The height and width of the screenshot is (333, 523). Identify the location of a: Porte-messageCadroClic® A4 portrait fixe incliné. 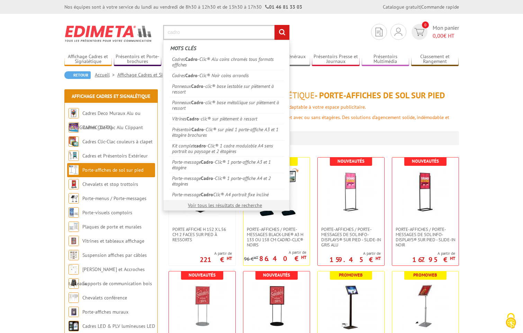
(227, 194).